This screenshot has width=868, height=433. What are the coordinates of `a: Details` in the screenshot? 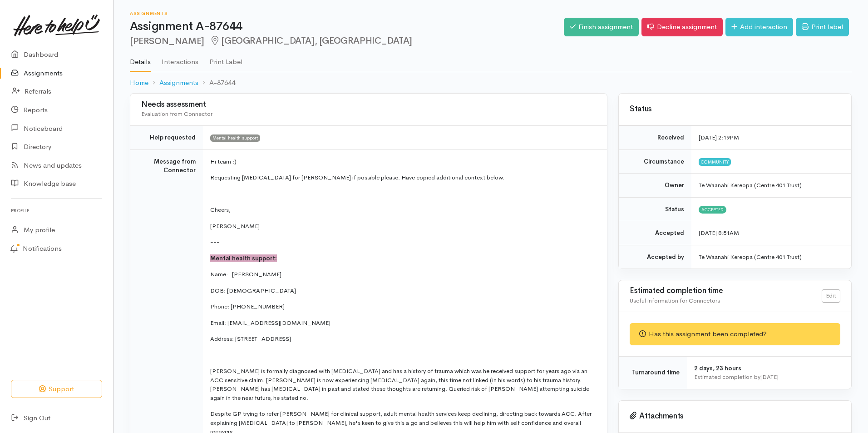 It's located at (140, 59).